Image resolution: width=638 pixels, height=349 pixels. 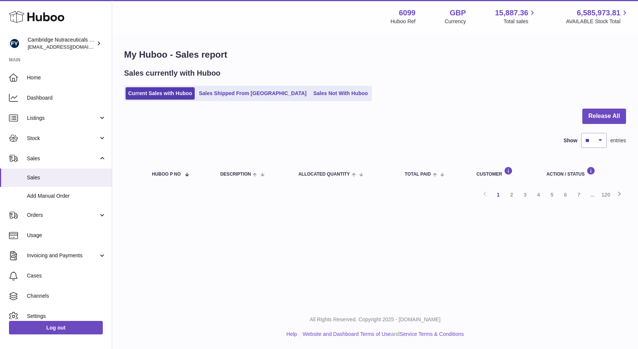 I want to click on a: Log out, so click(x=56, y=327).